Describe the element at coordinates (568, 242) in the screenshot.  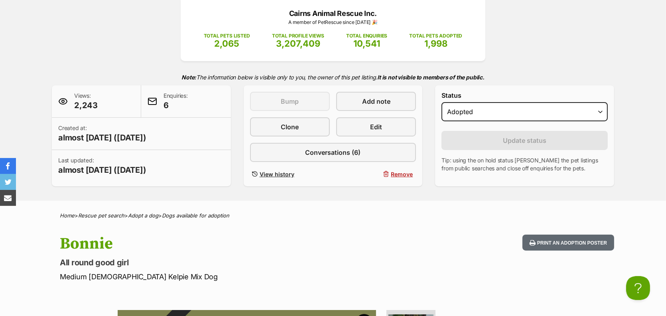
I see `button: Print an adoption poster` at that location.